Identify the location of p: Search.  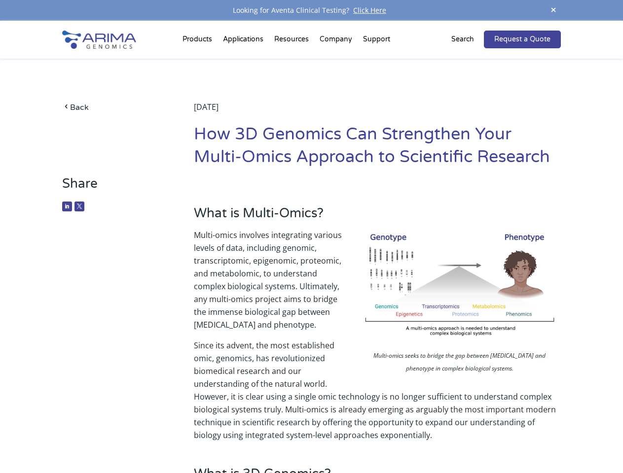
(463, 39).